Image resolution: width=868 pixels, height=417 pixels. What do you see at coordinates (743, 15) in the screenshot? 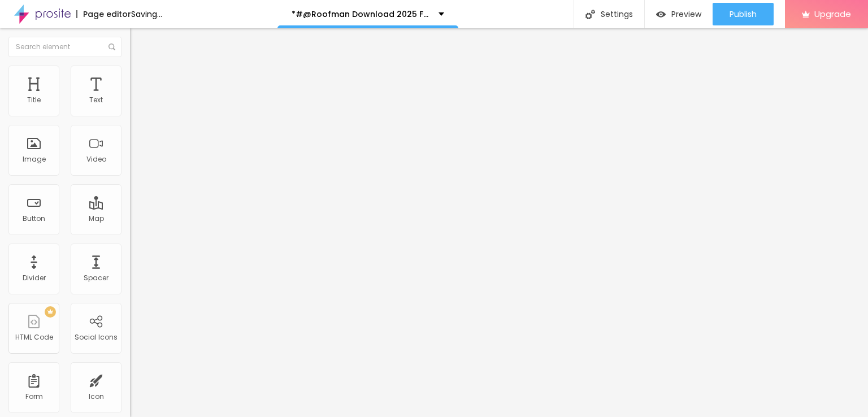
I see `button: Publish` at bounding box center [743, 15].